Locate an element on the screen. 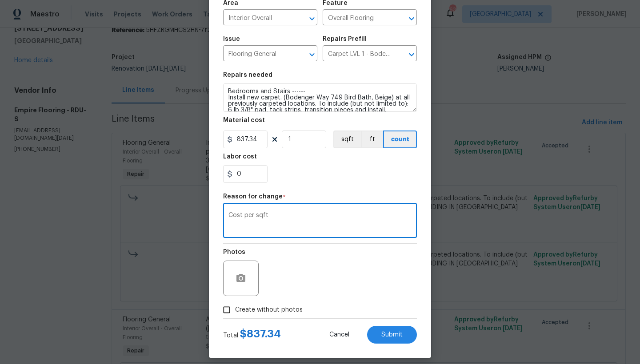  div: Total is located at coordinates (252, 335).